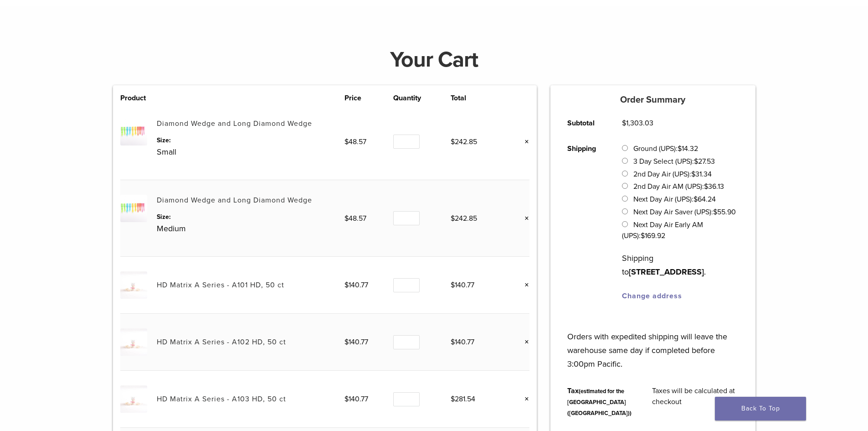  I want to click on th: Subtotal, so click(584, 123).